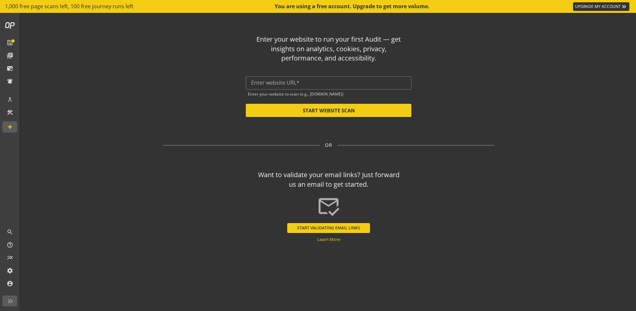  I want to click on input: Enter website URL*, so click(328, 83).